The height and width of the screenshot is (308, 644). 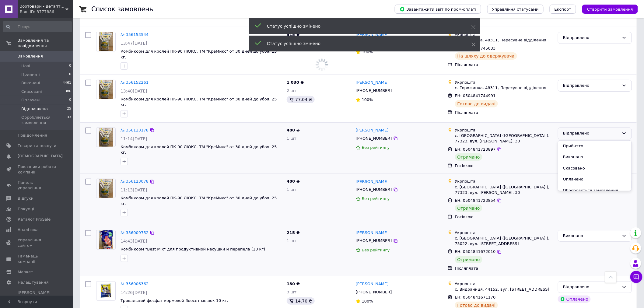 I want to click on a: № 356009752, so click(x=135, y=232).